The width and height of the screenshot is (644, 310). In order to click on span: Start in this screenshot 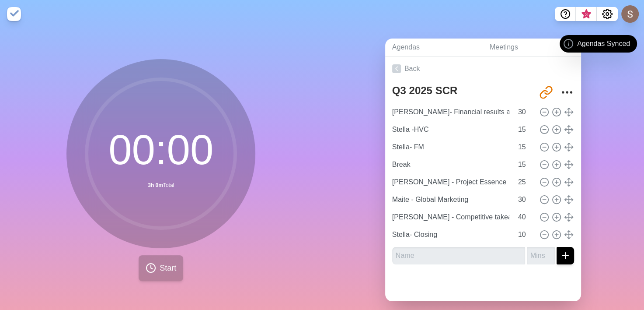, I will do `click(168, 268)`.